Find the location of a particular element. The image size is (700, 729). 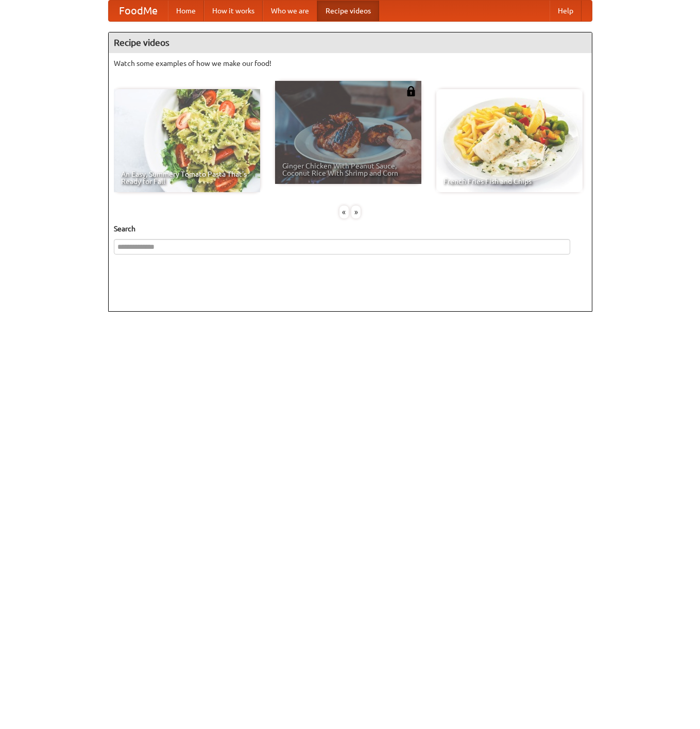

span: French Fries Fish and Chips is located at coordinates (510, 182).